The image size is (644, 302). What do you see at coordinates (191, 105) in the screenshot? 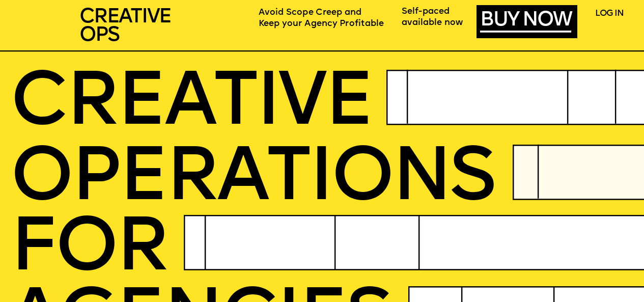
I see `span: CREATIVE` at bounding box center [191, 105].